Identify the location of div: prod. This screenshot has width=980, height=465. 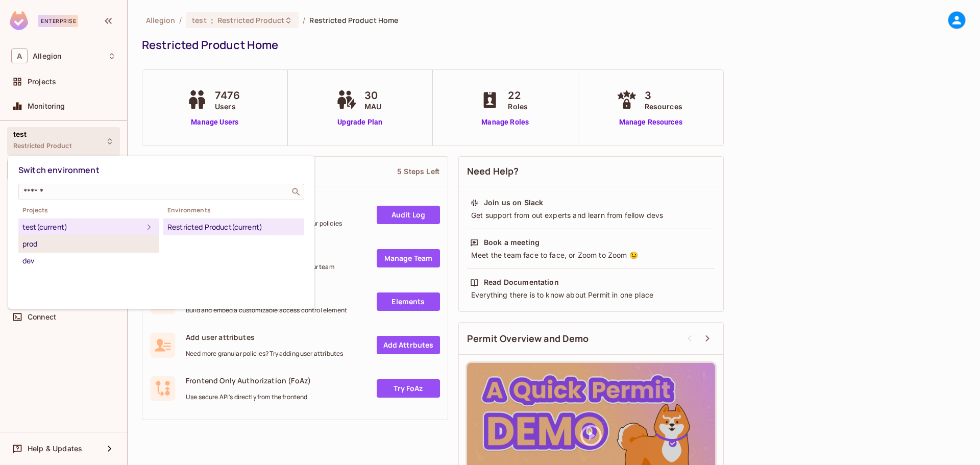
(89, 245).